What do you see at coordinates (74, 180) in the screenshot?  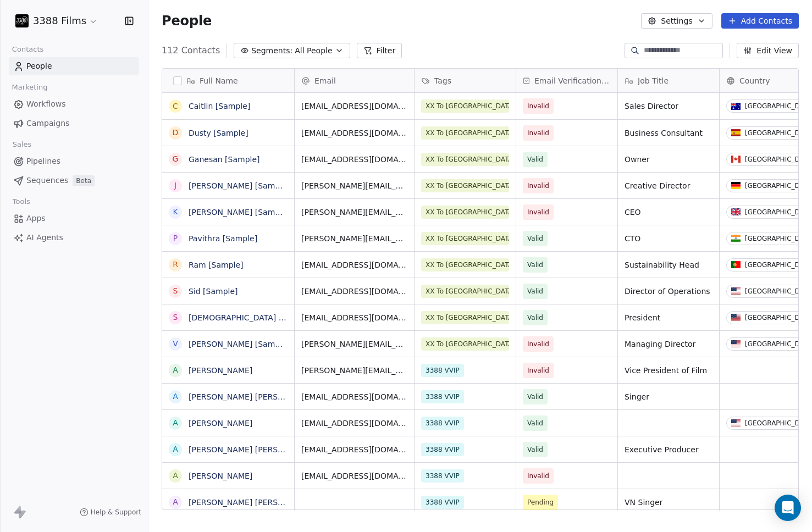 I see `a: SequencesBeta` at bounding box center [74, 180].